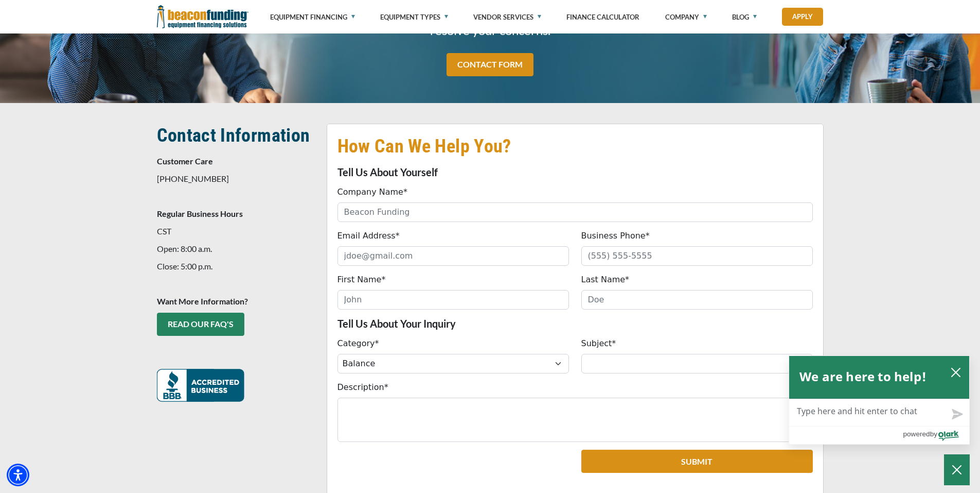  What do you see at coordinates (575, 212) in the screenshot?
I see `input: Beacon Funding` at bounding box center [575, 212].